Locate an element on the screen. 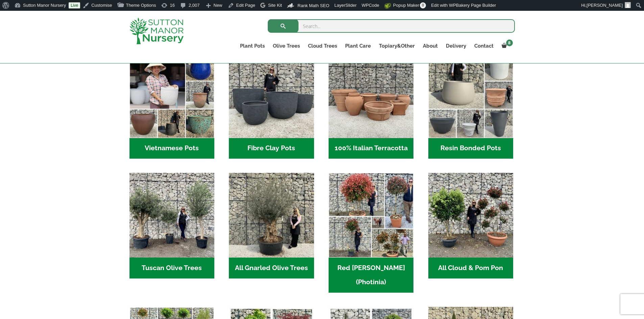  a: Visit product category Resin Bonded Pots is located at coordinates (471, 106).